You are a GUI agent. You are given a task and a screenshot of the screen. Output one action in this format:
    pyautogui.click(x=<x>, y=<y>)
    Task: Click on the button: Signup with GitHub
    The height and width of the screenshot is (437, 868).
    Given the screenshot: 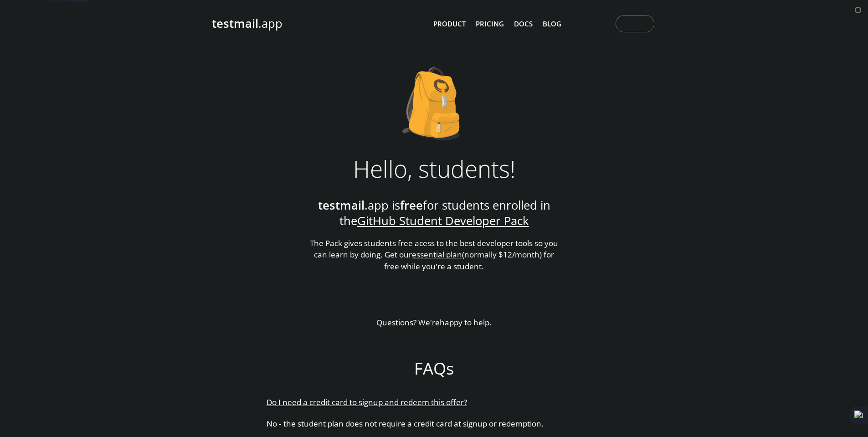 What is the action you would take?
    pyautogui.click(x=434, y=299)
    